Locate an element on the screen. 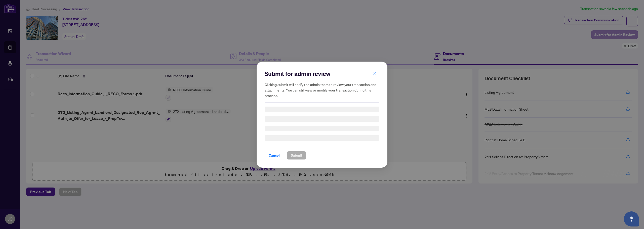 The width and height of the screenshot is (644, 229). span: close is located at coordinates (375, 73).